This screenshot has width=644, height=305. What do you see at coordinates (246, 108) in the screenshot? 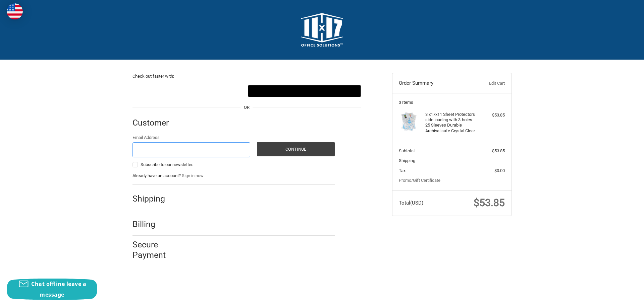
I see `span: OR` at bounding box center [246, 108].